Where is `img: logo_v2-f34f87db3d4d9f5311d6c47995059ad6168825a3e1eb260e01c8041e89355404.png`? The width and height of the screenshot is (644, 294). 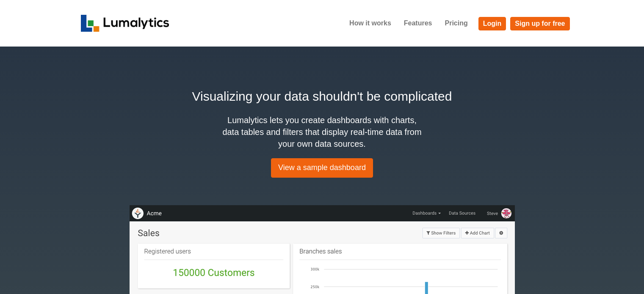
img: logo_v2-f34f87db3d4d9f5311d6c47995059ad6168825a3e1eb260e01c8041e89355404.png is located at coordinates (125, 23).